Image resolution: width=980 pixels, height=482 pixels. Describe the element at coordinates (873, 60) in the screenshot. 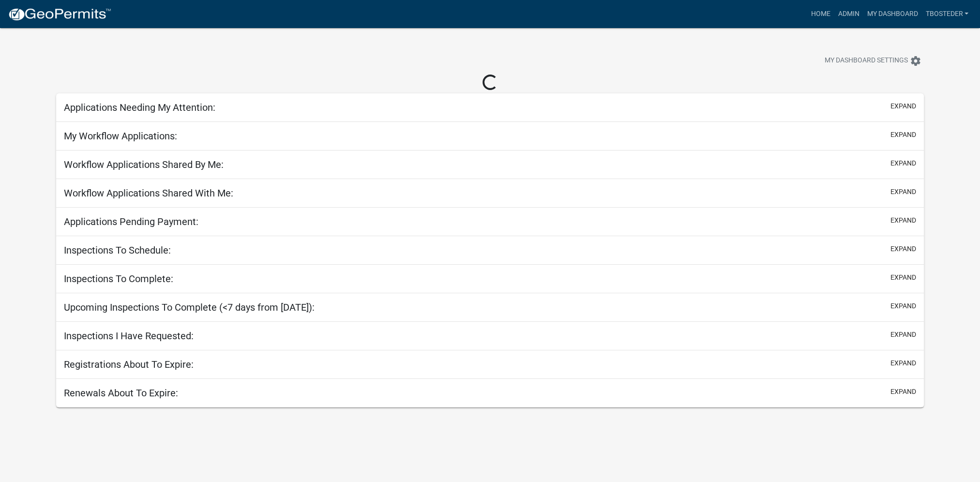

I see `button: My Dashboard Settingssettings` at that location.